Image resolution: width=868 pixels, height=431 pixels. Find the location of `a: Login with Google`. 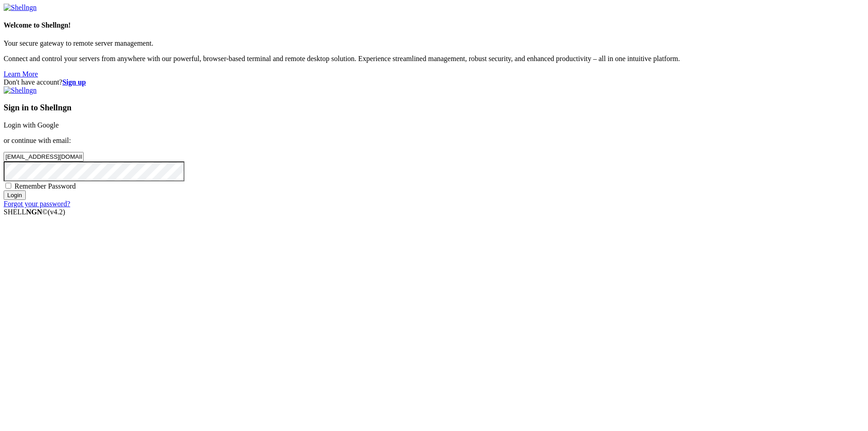

a: Login with Google is located at coordinates (31, 125).